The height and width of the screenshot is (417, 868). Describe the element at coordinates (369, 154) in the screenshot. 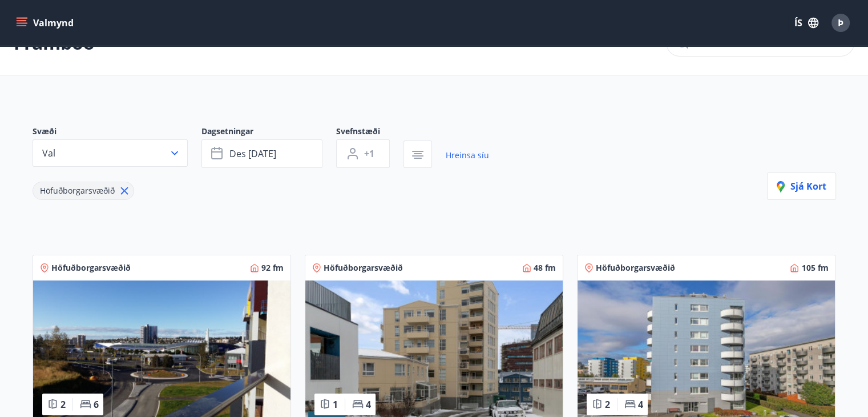

I see `span: +1` at that location.